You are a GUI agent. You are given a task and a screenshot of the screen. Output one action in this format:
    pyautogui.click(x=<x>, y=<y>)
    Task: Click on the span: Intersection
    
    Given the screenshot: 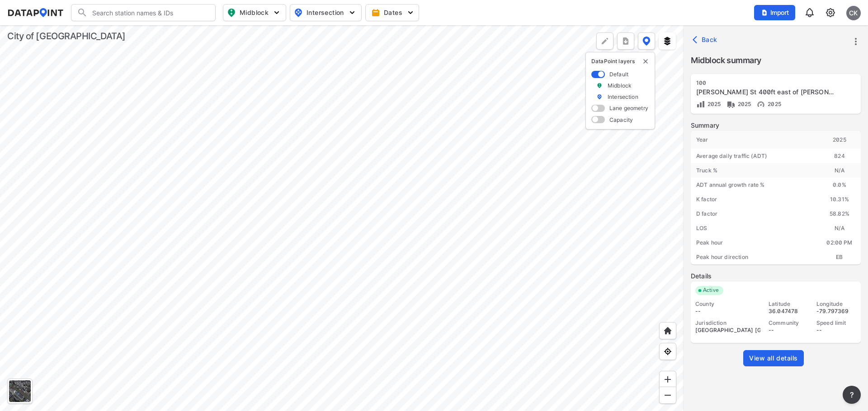 What is the action you would take?
    pyautogui.click(x=325, y=12)
    